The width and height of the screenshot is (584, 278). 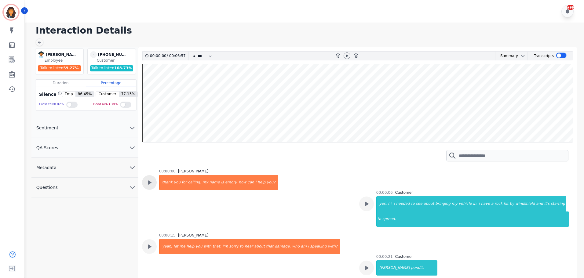 I want to click on div: Duration, so click(x=60, y=83).